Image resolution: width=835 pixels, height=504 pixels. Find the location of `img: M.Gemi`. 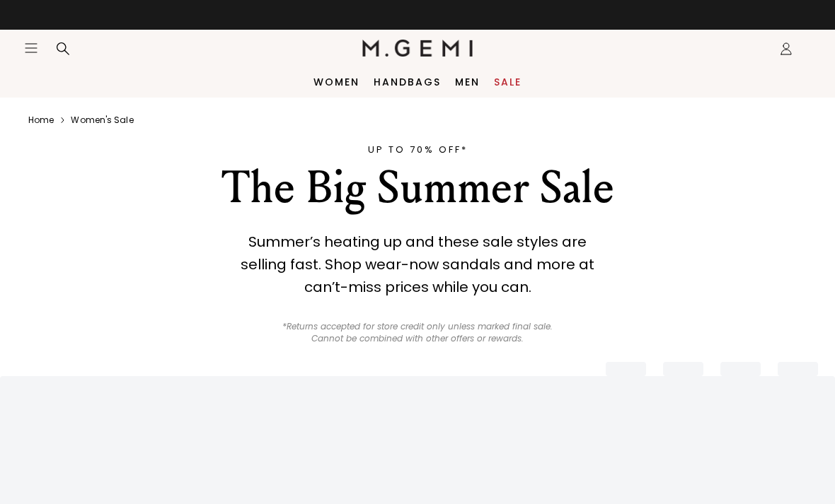

img: M.Gemi is located at coordinates (417, 48).